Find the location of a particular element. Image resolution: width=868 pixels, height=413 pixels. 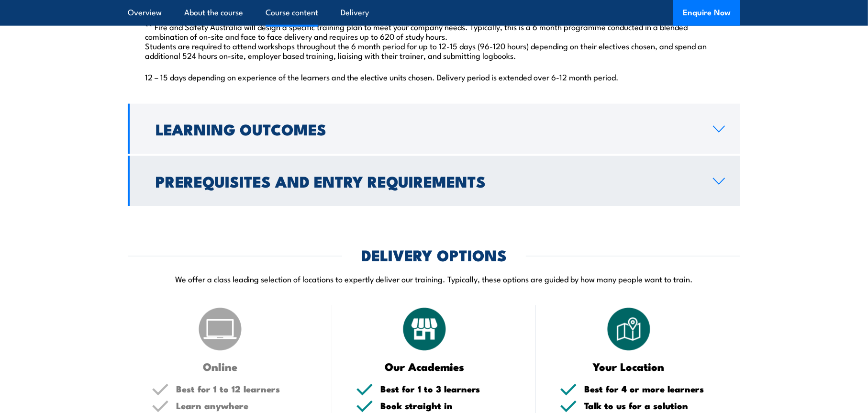

p: [1][2][3][4] – indicates pre-requisites for units listed within this training product # subject t... is located at coordinates (434, 31).